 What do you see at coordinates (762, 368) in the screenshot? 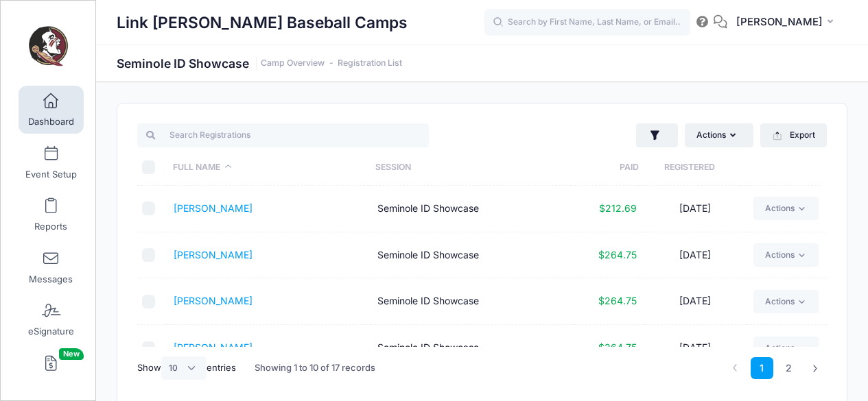
I see `a: 1` at bounding box center [762, 368].